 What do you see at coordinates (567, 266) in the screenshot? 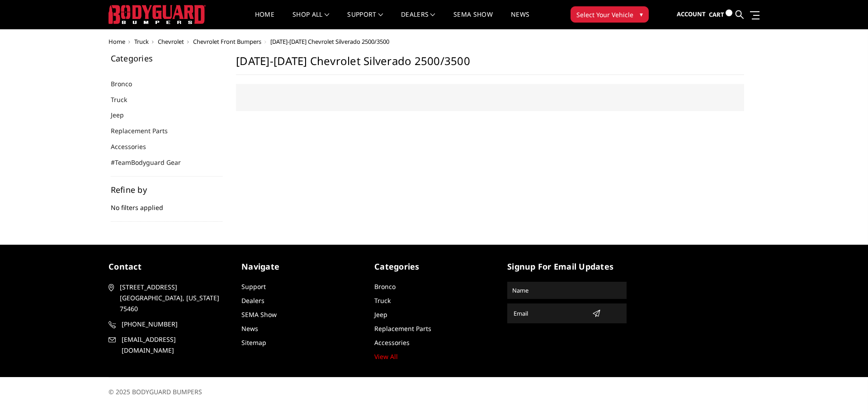
I see `h5: signup for email updates` at bounding box center [567, 266].